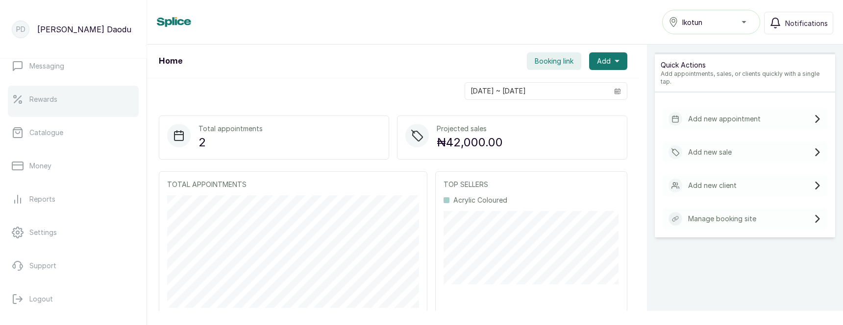 Image resolution: width=843 pixels, height=325 pixels. Describe the element at coordinates (293, 185) in the screenshot. I see `p: TOTAL APPOINTMENTS` at that location.